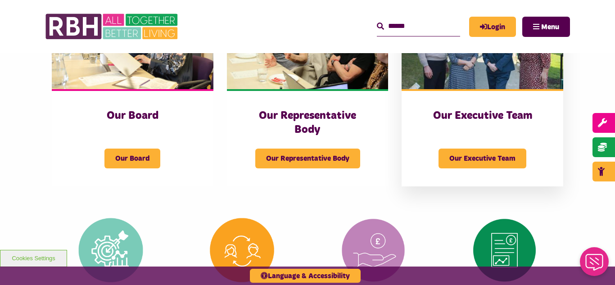  What do you see at coordinates (305, 276) in the screenshot?
I see `button: Language & Accessibility` at bounding box center [305, 276].